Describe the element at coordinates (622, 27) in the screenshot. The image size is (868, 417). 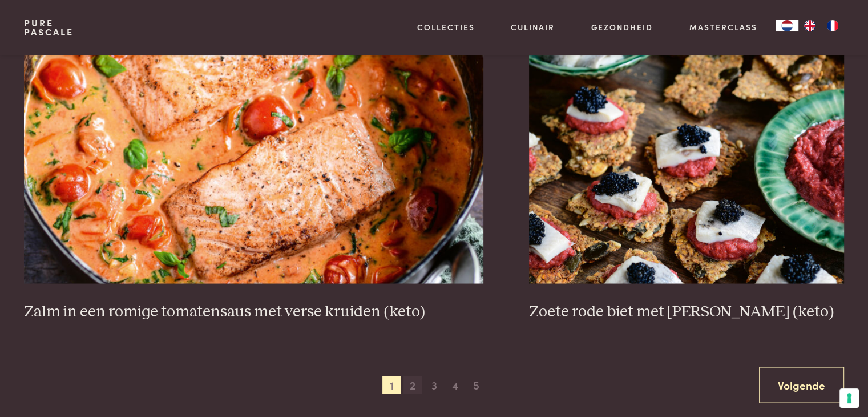
I see `a: Gezondheid` at that location.